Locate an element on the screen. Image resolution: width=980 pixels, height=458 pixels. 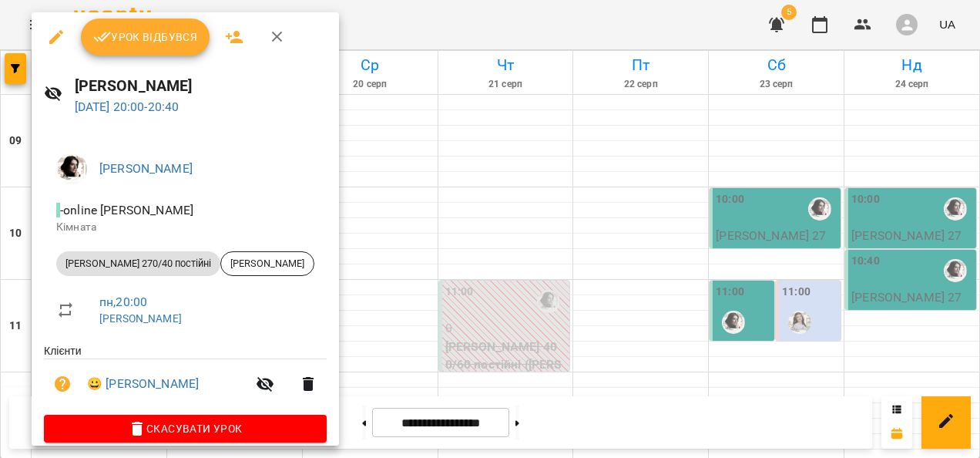
span: Скасувати Урок is located at coordinates (185, 428).